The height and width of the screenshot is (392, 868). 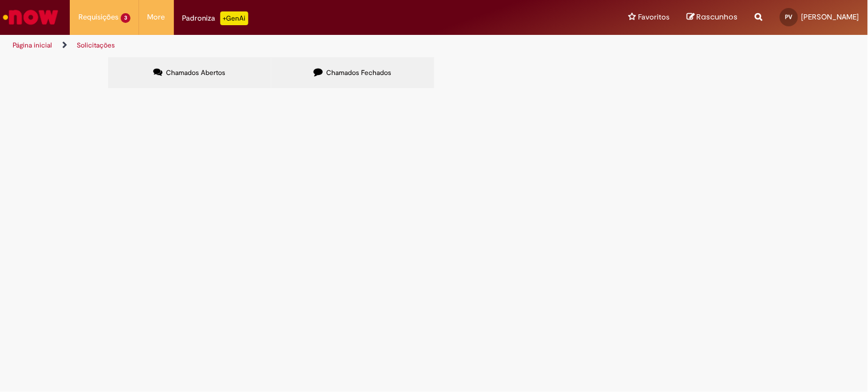 I want to click on span: More, so click(x=156, y=17).